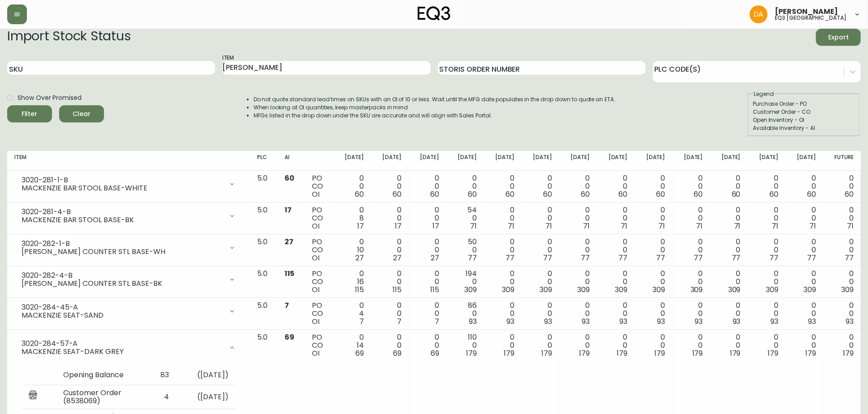  Describe the element at coordinates (291, 161) in the screenshot. I see `th: AI` at that location.